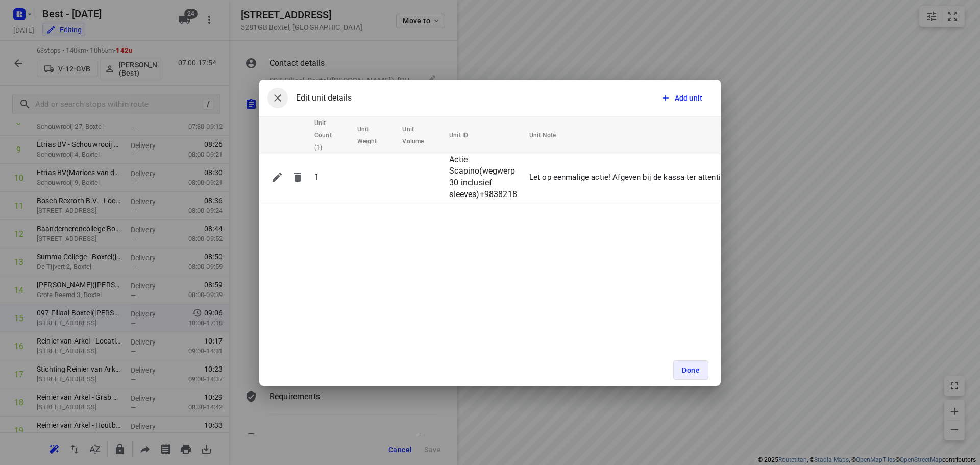 The height and width of the screenshot is (465, 980). Describe the element at coordinates (485, 177) in the screenshot. I see `td: Actie Scapino(wegwerp 30 inclusief sleeves)+9838218` at that location.